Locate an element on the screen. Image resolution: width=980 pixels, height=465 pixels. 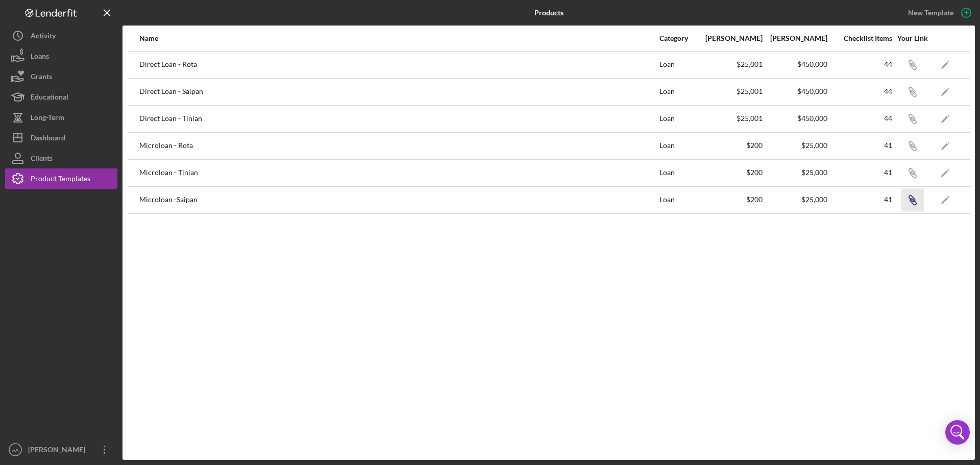
button: Loans is located at coordinates (61, 56).